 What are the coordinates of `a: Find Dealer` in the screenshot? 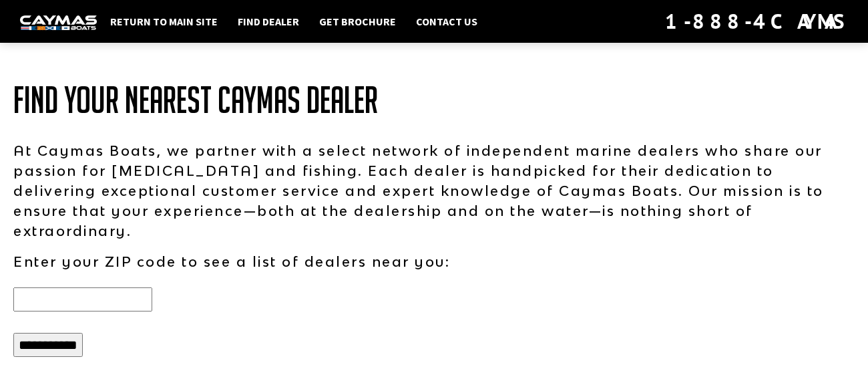 It's located at (268, 22).